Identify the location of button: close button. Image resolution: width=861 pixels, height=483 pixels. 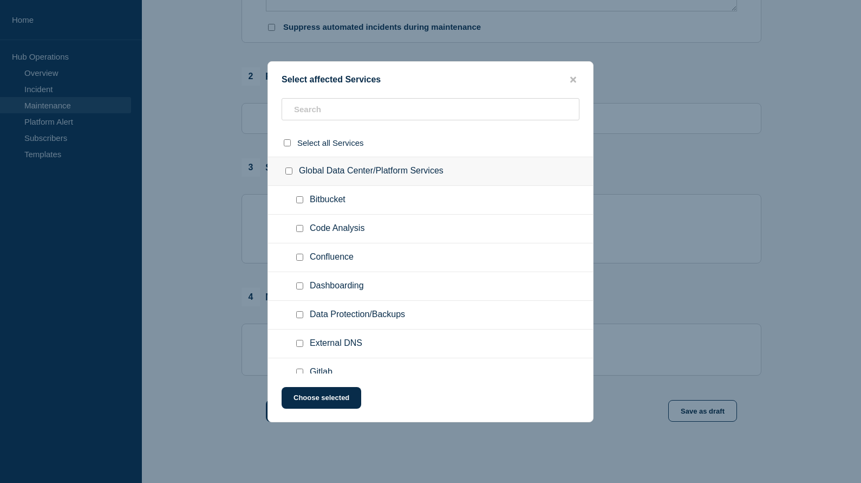
(573, 80).